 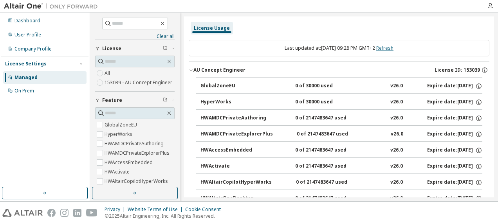 I want to click on span: License, so click(x=112, y=49).